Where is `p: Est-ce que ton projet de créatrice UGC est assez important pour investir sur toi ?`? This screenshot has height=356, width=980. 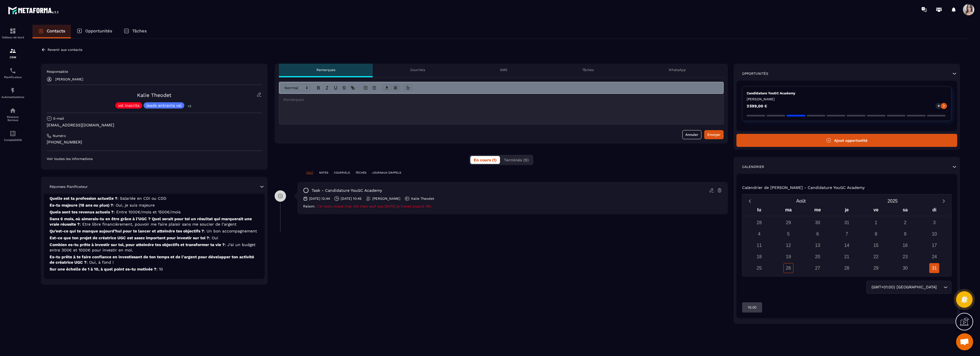 p: Est-ce que ton projet de créatrice UGC est assez important pour investir sur toi ? is located at coordinates (154, 238).